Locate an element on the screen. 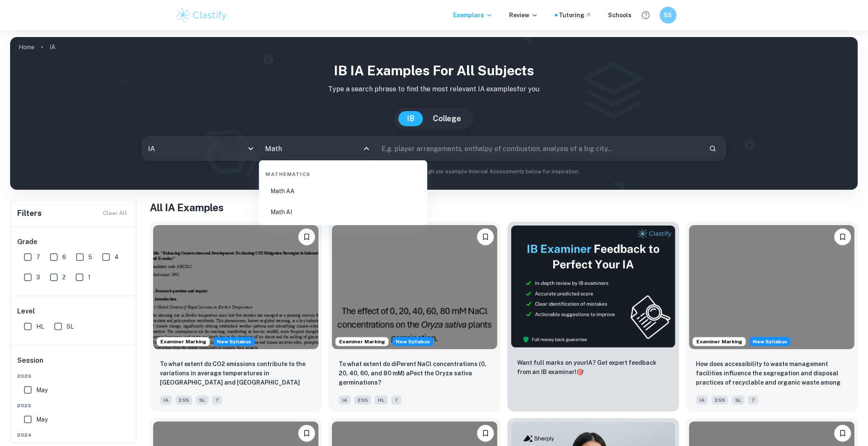  h1: IB IA examples for all subjects is located at coordinates (434, 71).